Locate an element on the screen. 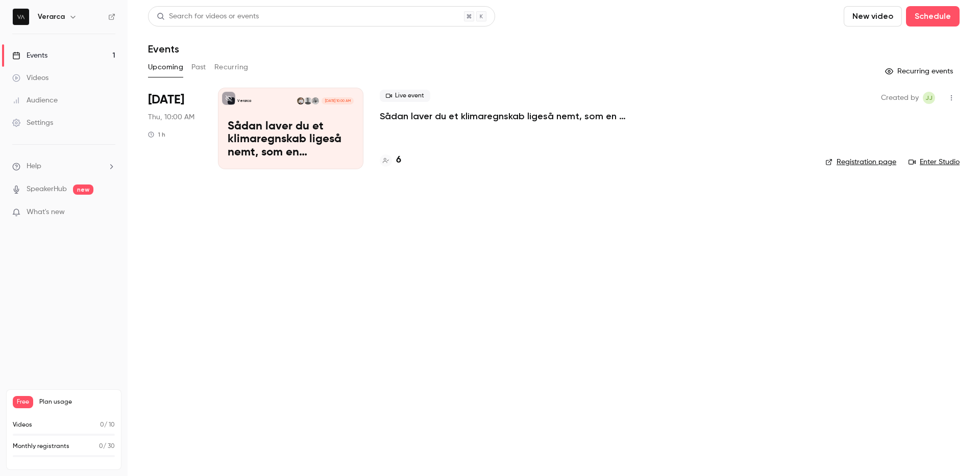 This screenshot has height=476, width=980. button: Upcoming is located at coordinates (165, 68).